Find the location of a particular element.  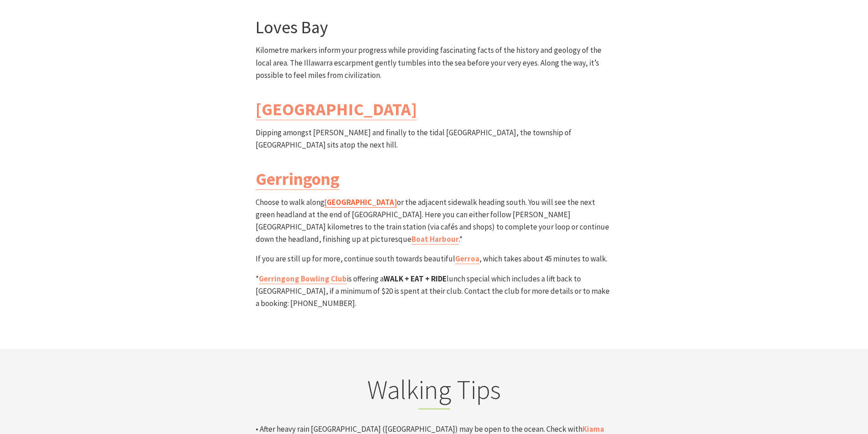

p: Kilometre markers inform your progress while providing fascinating facts of the history and geolo... is located at coordinates (434, 63).